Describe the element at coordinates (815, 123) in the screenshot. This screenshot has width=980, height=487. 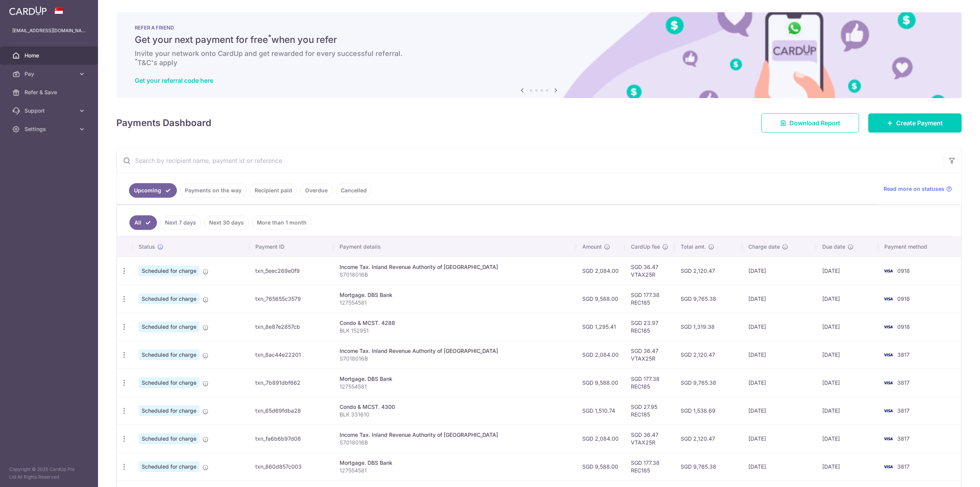
I see `span: Download Report` at that location.